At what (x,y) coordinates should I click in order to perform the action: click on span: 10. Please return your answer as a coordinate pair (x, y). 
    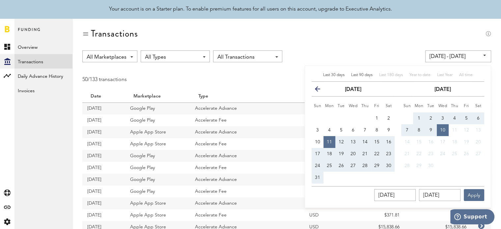
    Looking at the image, I should click on (317, 142).